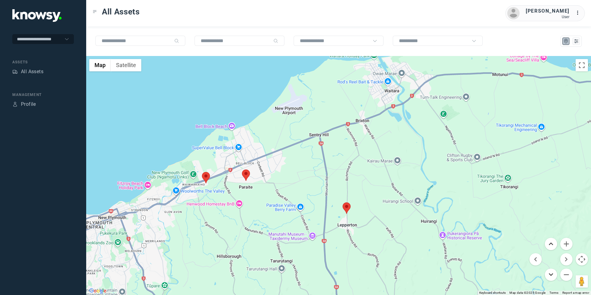 The width and height of the screenshot is (591, 295). I want to click on span: All Assets, so click(121, 12).